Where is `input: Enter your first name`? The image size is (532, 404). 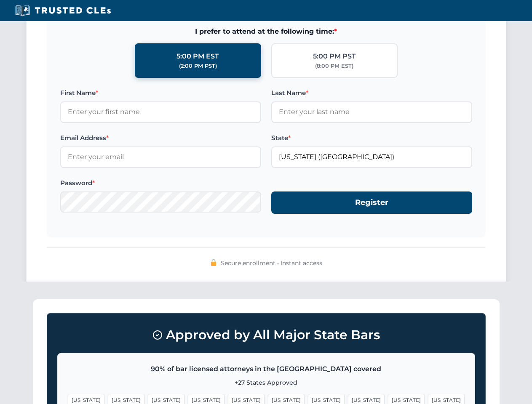 input: Enter your first name is located at coordinates (161, 112).